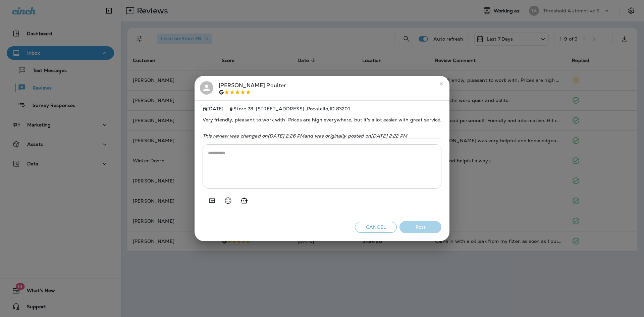 The width and height of the screenshot is (644, 317). Describe the element at coordinates (322, 120) in the screenshot. I see `span: Very friendly, pleasant to work with. Prices are high everywhere, but it's a lot easier with grea...` at that location.